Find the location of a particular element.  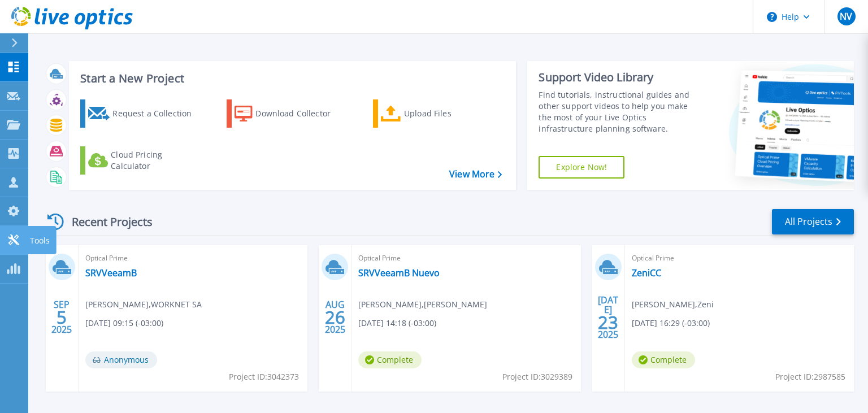

p: Tools is located at coordinates (40, 241).